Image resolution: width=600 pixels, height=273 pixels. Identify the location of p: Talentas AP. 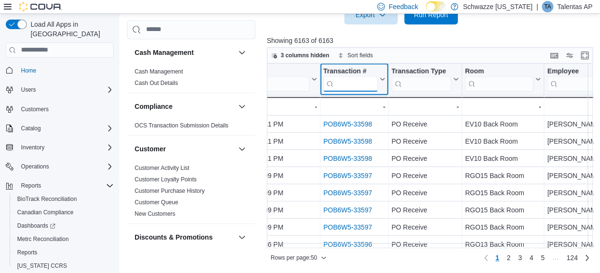
(575, 7).